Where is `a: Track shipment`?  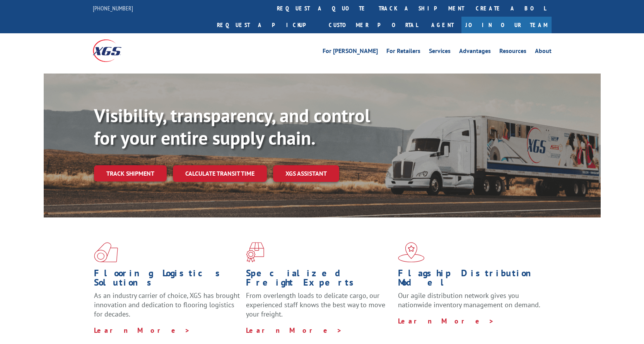 a: Track shipment is located at coordinates (130, 173).